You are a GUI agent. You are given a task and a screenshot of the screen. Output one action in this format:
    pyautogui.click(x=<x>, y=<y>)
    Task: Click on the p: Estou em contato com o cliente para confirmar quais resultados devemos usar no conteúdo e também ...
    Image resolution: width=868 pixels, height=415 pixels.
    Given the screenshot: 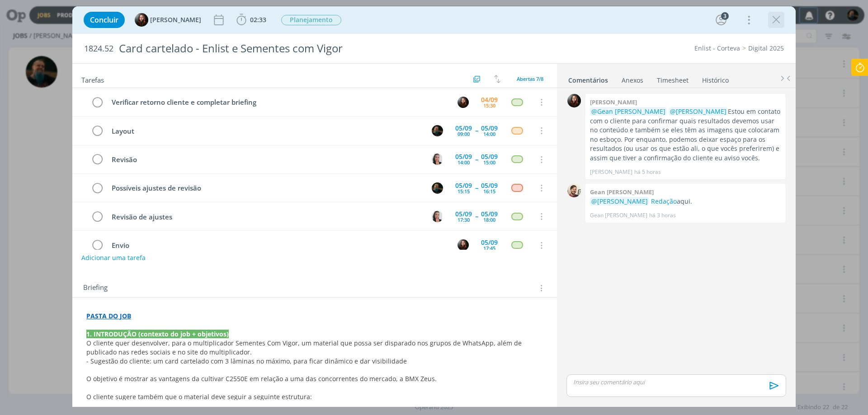 What is the action you would take?
    pyautogui.click(x=685, y=135)
    